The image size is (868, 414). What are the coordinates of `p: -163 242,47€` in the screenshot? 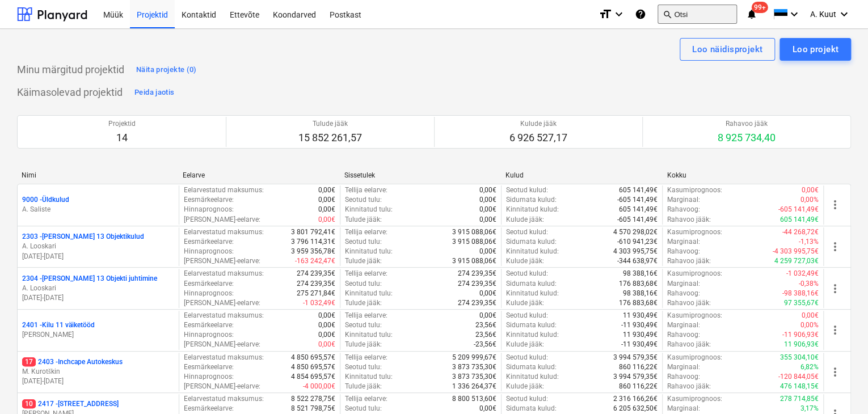 It's located at (315, 261).